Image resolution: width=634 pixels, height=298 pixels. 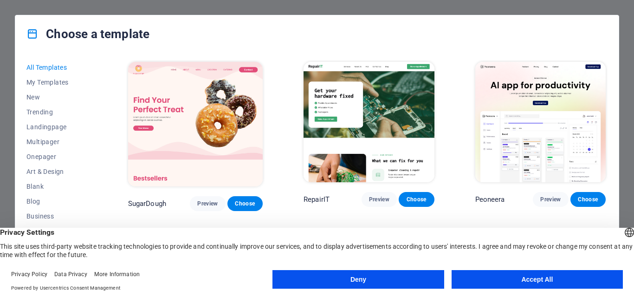 I want to click on button: Trending, so click(x=57, y=112).